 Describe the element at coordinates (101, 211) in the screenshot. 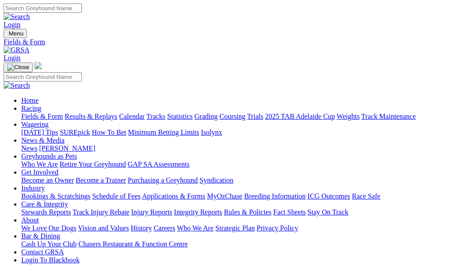

I see `a: Track Injury Rebate` at that location.